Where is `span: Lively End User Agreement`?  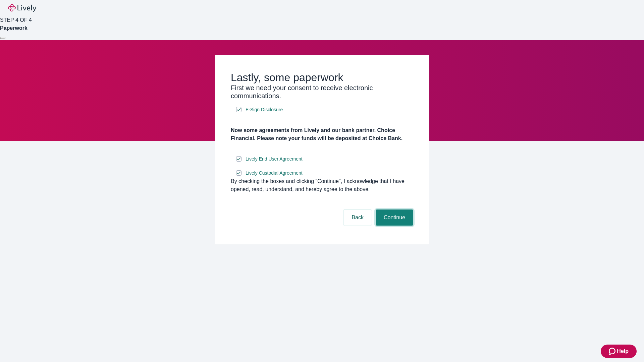
span: Lively End User Agreement is located at coordinates (274, 159).